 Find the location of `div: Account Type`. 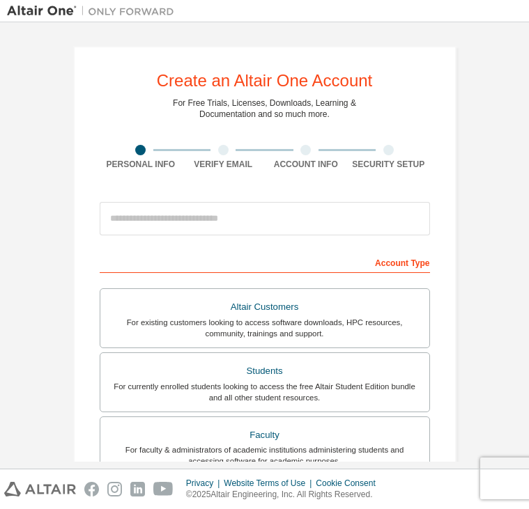

div: Account Type is located at coordinates (265, 262).